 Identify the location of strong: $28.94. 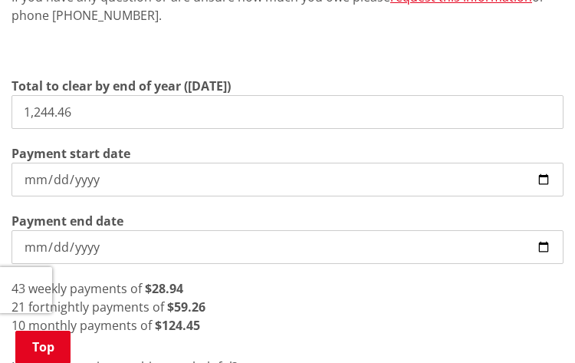
(164, 288).